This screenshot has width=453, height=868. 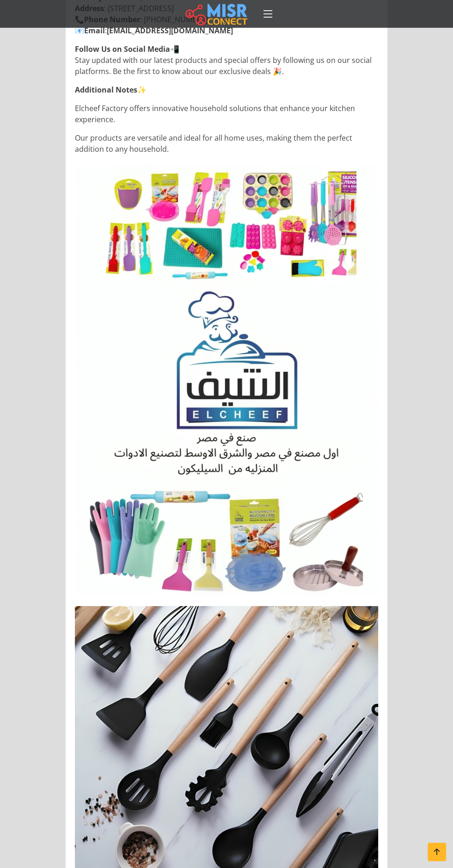 I want to click on strong: Email, so click(x=94, y=31).